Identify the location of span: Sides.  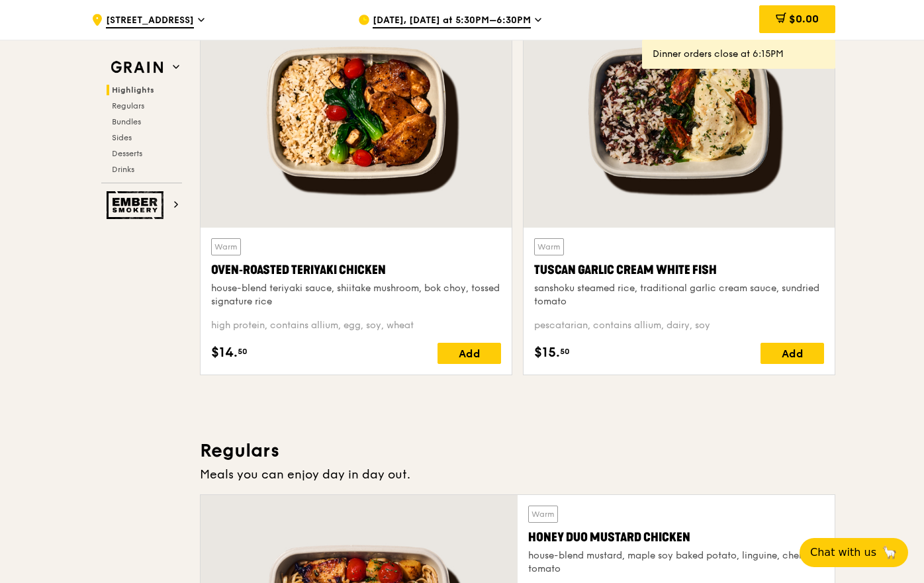
(122, 138).